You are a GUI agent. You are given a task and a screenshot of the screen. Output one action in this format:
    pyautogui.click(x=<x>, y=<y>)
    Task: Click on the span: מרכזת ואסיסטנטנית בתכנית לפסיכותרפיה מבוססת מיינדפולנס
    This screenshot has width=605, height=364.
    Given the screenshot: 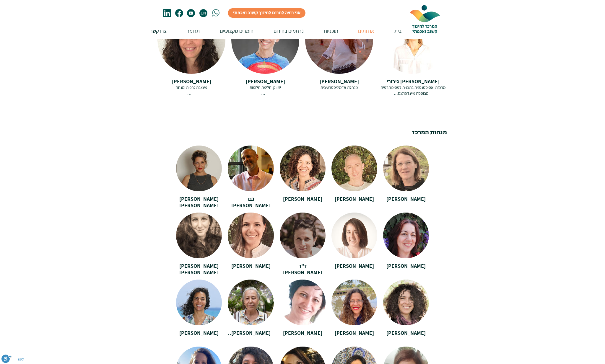 What is the action you would take?
    pyautogui.click(x=413, y=90)
    